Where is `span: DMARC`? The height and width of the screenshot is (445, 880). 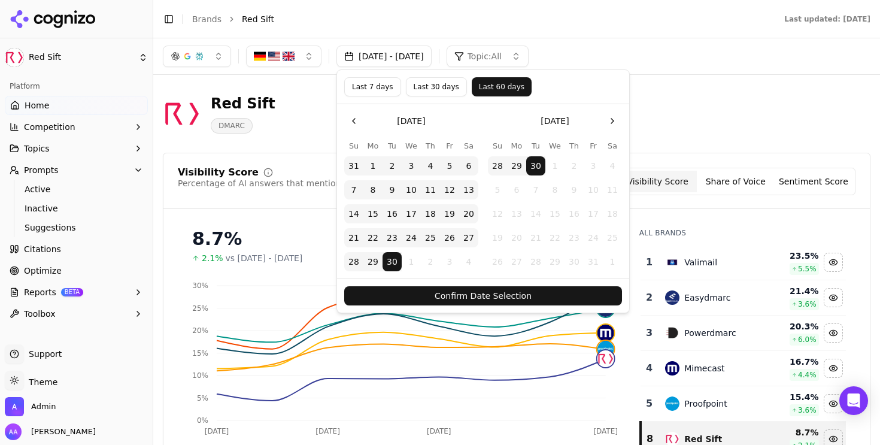
span: DMARC is located at coordinates (232, 126).